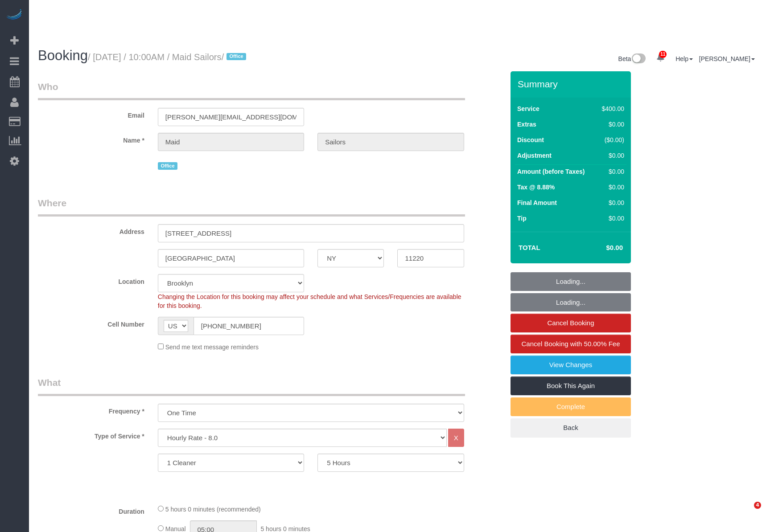  Describe the element at coordinates (91, 510) in the screenshot. I see `label: Duration` at that location.